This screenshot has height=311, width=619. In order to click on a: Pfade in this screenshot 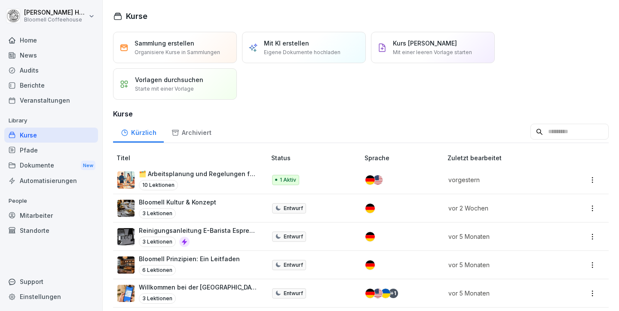, I will do `click(51, 150)`.